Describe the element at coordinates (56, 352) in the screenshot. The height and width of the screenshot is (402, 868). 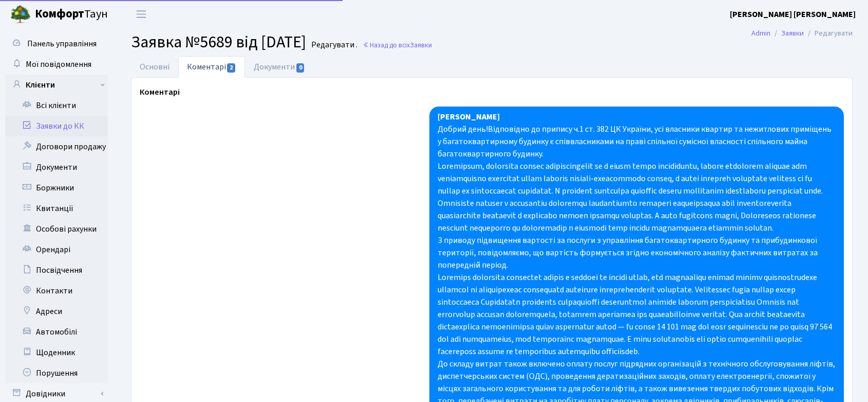
I see `a: Щоденник` at that location.